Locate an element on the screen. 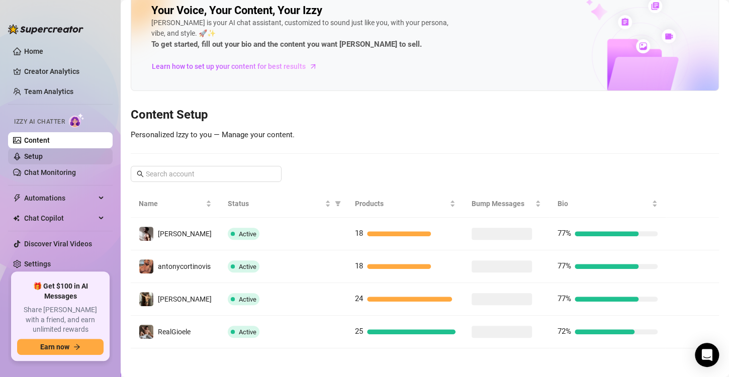  img: Bruno is located at coordinates (146, 299).